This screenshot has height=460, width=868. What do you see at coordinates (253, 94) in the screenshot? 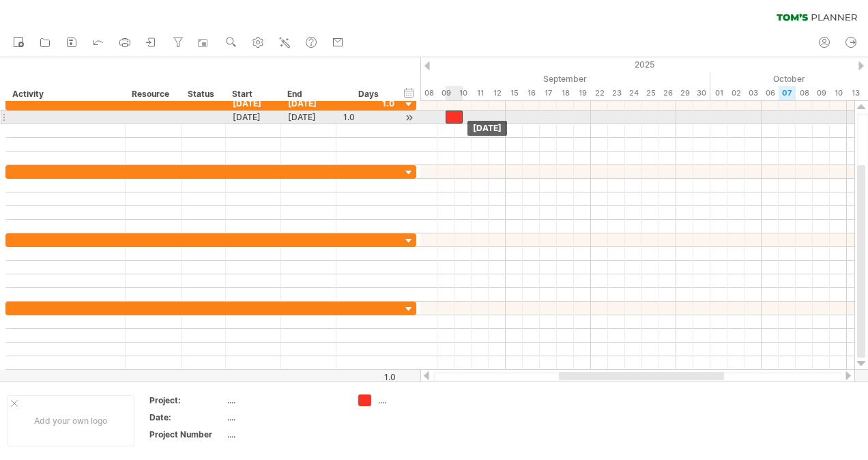
I see `div: Start` at bounding box center [253, 94].